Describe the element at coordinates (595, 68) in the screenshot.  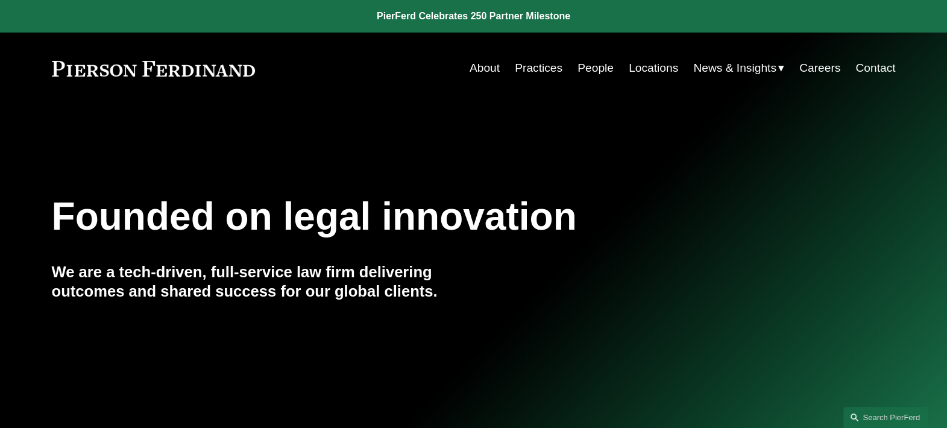
I see `a: People` at that location.